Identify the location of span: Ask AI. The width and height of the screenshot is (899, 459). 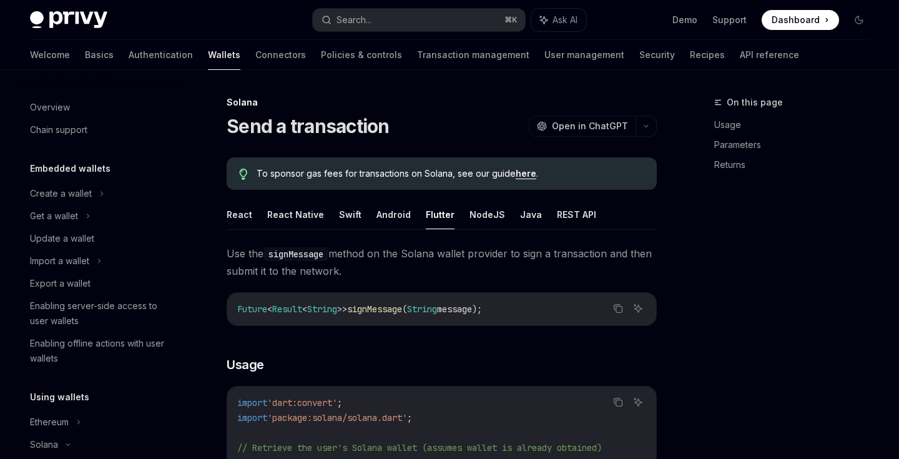
(565, 20).